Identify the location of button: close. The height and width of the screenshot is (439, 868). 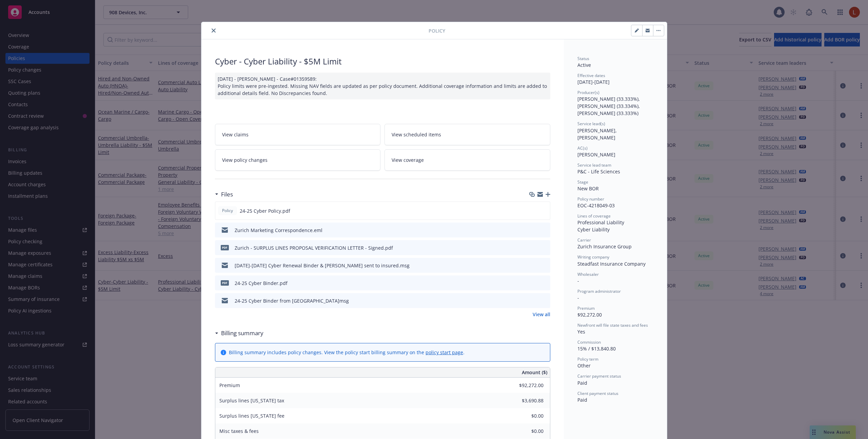
(214, 30).